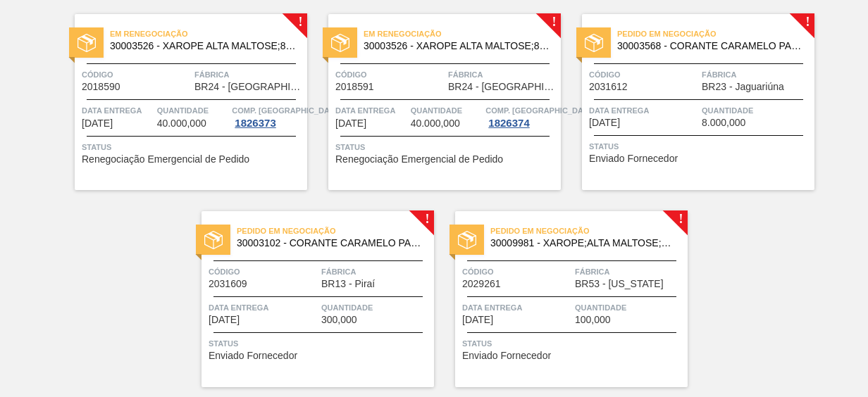 The height and width of the screenshot is (397, 868). I want to click on span: BR23 - Jaguariúna, so click(742, 87).